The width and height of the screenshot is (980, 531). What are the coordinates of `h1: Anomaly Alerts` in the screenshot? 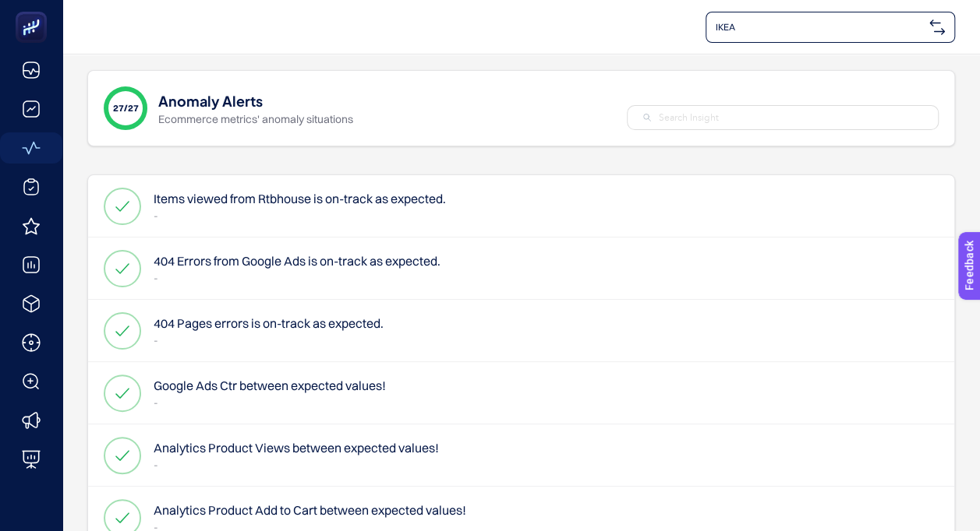 It's located at (210, 100).